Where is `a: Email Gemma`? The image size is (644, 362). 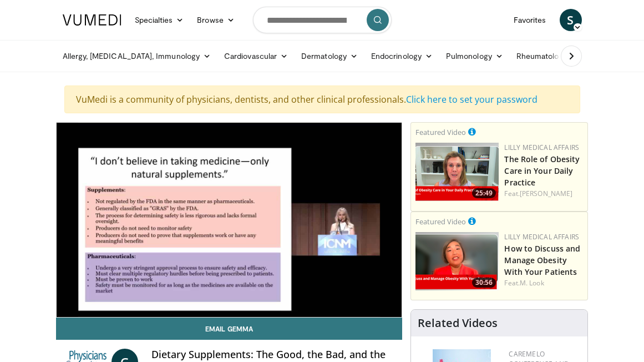
a: Email Gemma is located at coordinates (229, 328).